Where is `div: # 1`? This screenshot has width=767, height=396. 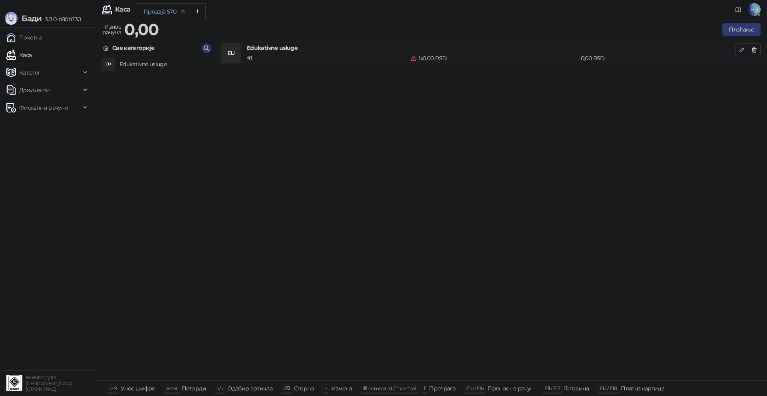
div: # 1 is located at coordinates (327, 58).